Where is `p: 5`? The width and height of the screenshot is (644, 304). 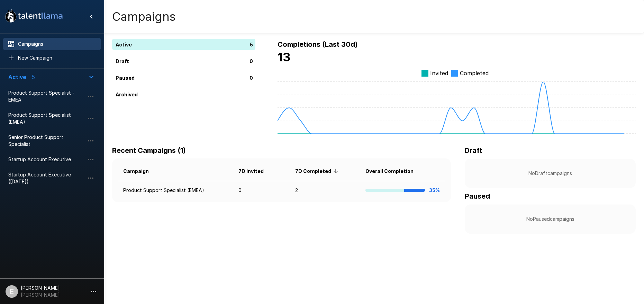
p: 5 is located at coordinates (251, 44).